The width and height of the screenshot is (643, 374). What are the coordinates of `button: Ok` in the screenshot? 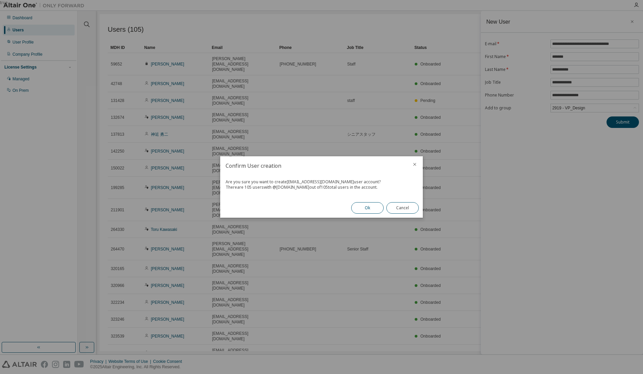 It's located at (367, 208).